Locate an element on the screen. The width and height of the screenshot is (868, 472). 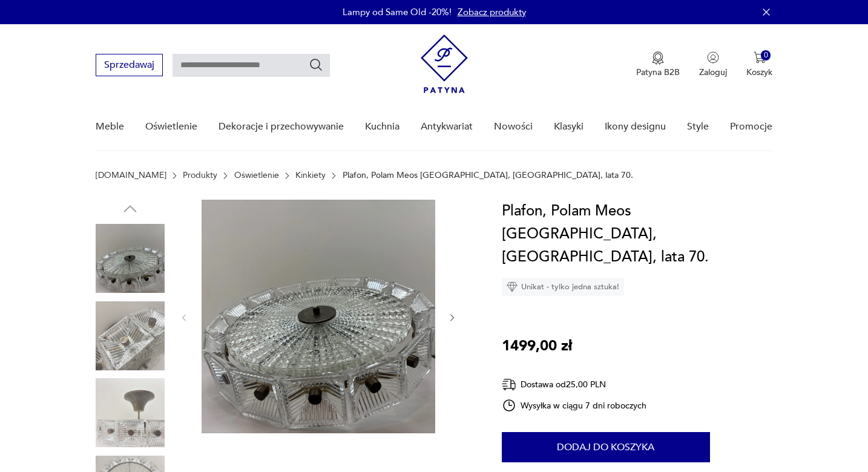
a: Antykwariat is located at coordinates (446, 126).